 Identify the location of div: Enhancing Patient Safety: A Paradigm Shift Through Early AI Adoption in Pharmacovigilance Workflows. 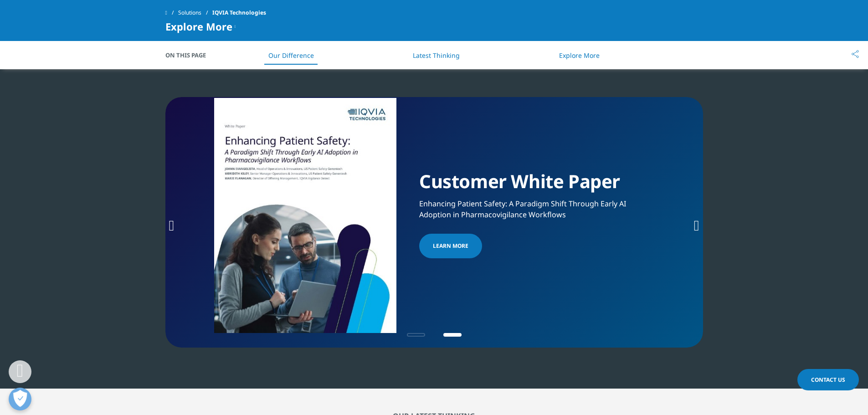
(536, 216).